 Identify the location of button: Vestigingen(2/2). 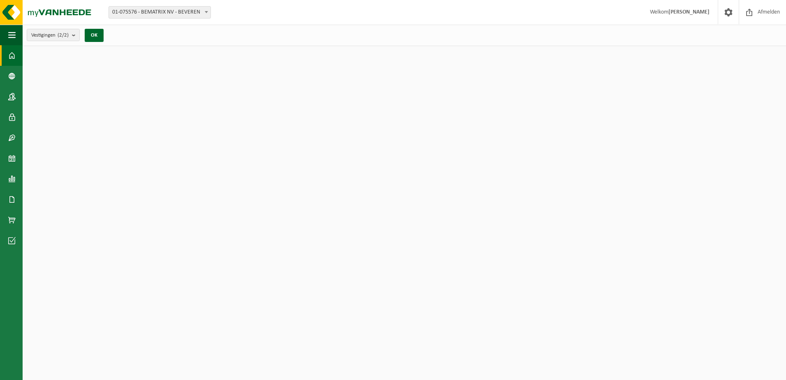
(53, 35).